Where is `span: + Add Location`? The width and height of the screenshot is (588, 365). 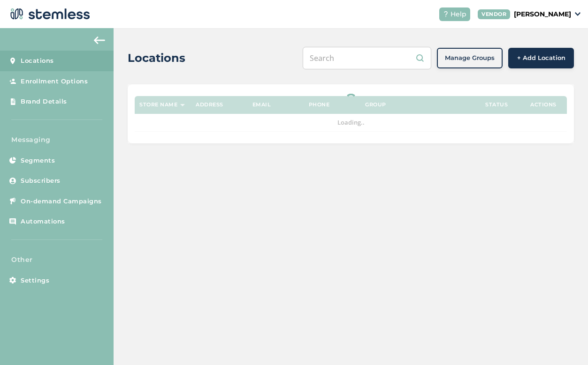
span: + Add Location is located at coordinates (541, 58).